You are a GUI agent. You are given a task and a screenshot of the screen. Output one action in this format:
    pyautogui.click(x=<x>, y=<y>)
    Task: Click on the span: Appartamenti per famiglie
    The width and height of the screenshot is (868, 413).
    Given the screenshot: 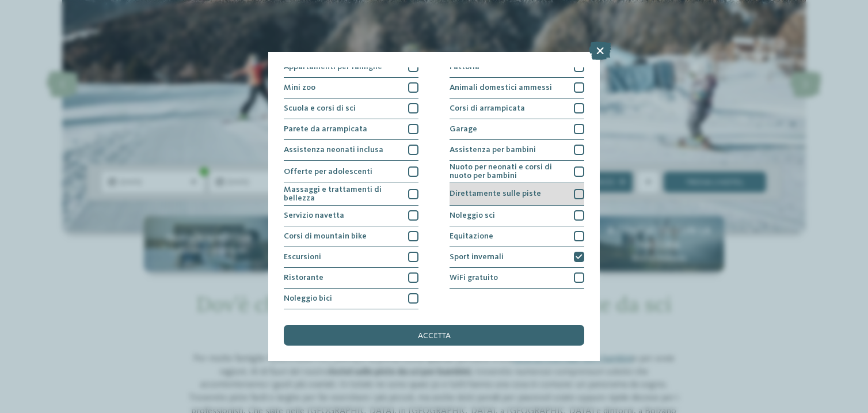 What is the action you would take?
    pyautogui.click(x=333, y=67)
    